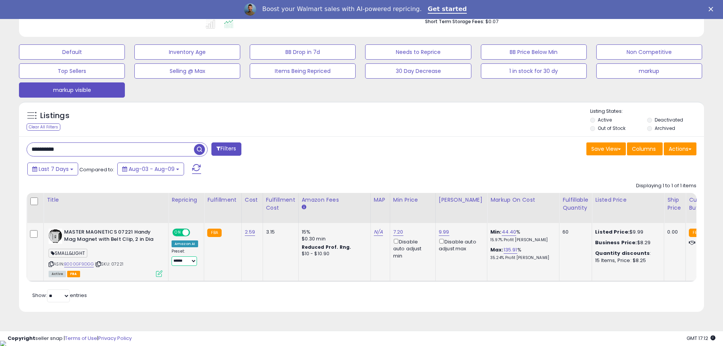 The image size is (723, 346). I want to click on span: SMALL&LIGHT, so click(68, 253).